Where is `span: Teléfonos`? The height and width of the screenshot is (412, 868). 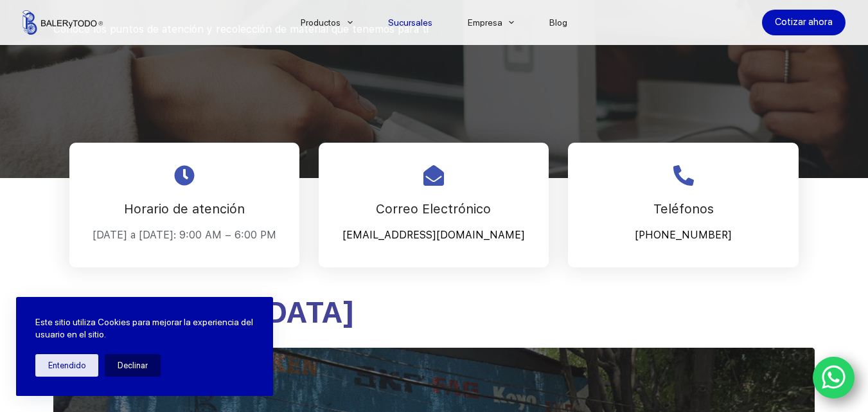
span: Teléfonos is located at coordinates (684, 209).